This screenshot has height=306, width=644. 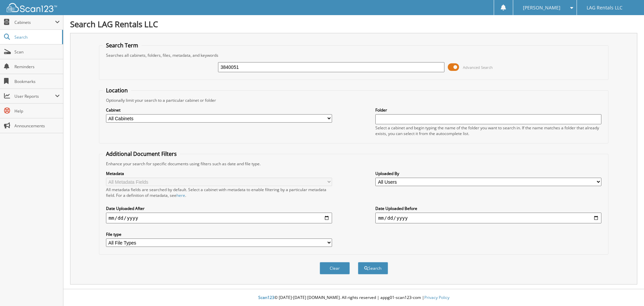 What do you see at coordinates (267, 297) in the screenshot?
I see `span: Scan123` at bounding box center [267, 297].